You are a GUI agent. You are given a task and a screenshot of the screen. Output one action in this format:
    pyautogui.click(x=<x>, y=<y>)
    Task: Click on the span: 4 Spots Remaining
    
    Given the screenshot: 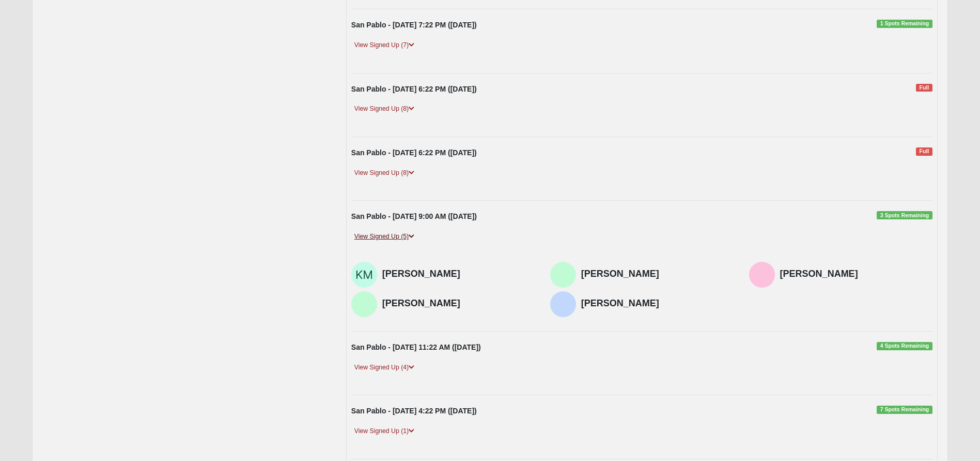 What is the action you would take?
    pyautogui.click(x=904, y=346)
    